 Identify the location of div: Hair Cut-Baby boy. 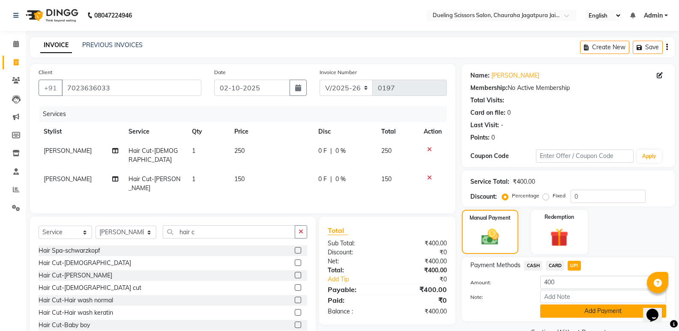
(64, 325).